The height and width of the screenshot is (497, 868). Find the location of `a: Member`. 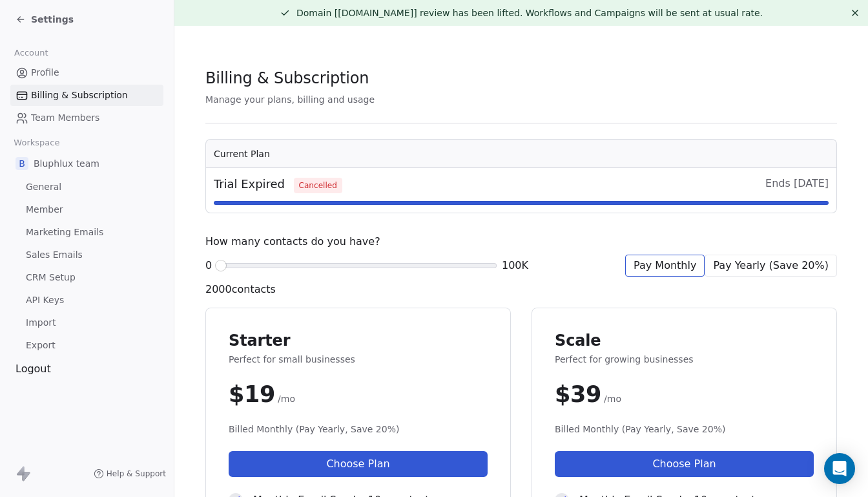

a: Member is located at coordinates (86, 209).